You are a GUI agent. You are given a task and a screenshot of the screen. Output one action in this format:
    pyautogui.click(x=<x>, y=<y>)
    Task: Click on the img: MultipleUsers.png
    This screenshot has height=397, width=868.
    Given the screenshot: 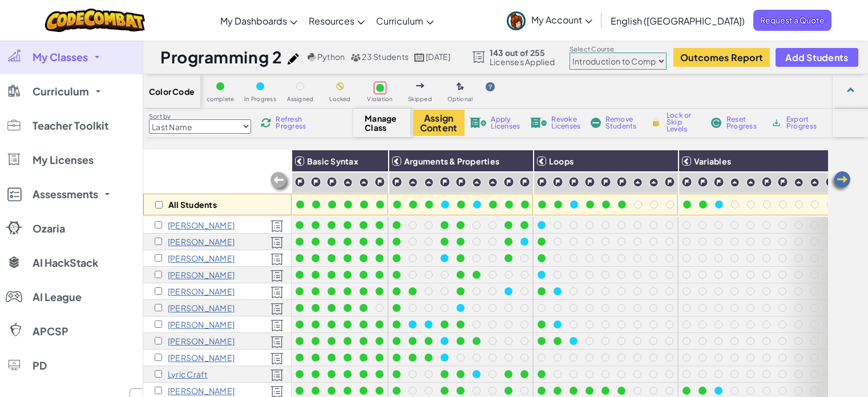 What is the action you would take?
    pyautogui.click(x=355, y=57)
    